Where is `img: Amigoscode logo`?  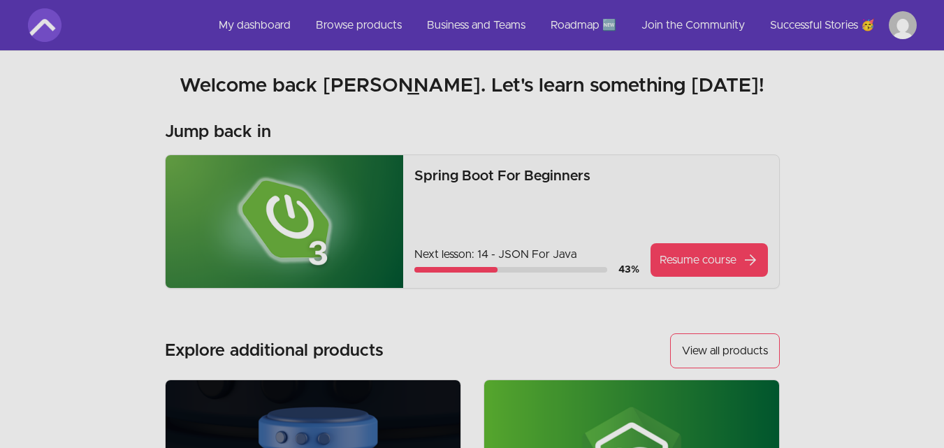
img: Amigoscode logo is located at coordinates (45, 25).